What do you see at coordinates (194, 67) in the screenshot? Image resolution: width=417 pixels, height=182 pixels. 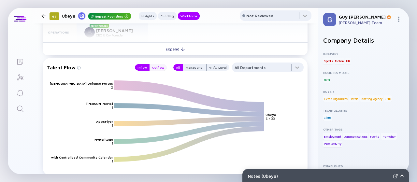 I see `div: Managerial` at bounding box center [194, 67].